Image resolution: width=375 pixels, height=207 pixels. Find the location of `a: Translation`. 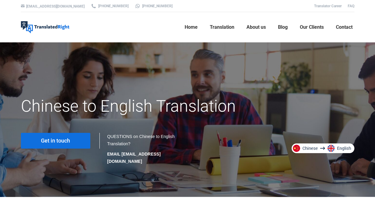

a: Translation is located at coordinates (222, 27).